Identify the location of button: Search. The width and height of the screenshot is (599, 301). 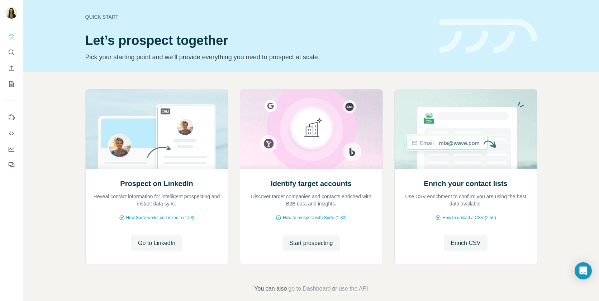
(11, 52).